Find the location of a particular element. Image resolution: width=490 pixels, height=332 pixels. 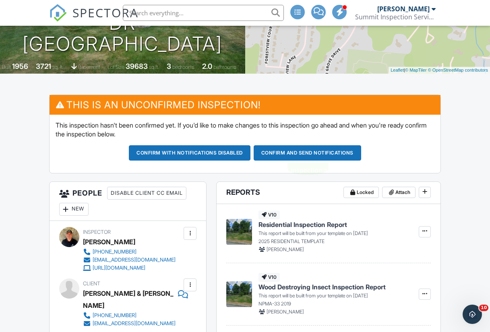

a: © OpenStreetMap contributors is located at coordinates (457, 70).